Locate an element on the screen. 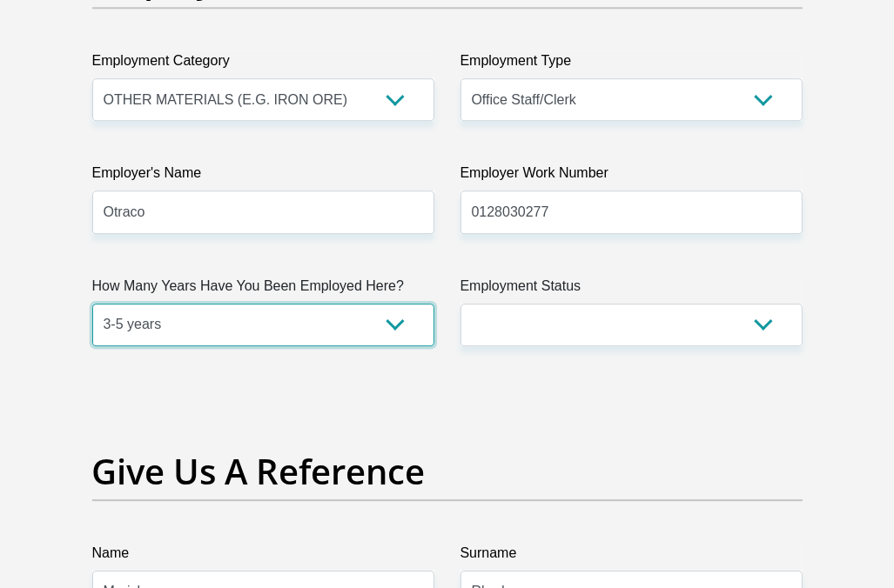 The image size is (894, 588). label: Employment Category is located at coordinates (263, 64).